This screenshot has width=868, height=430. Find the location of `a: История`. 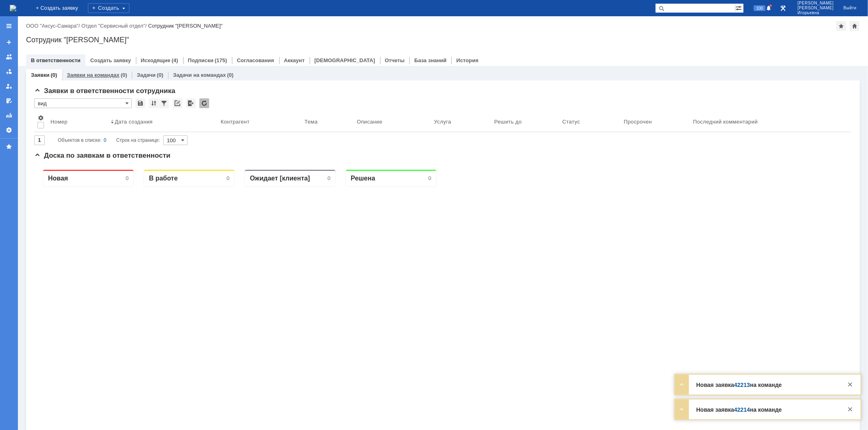

a: История is located at coordinates (467, 60).